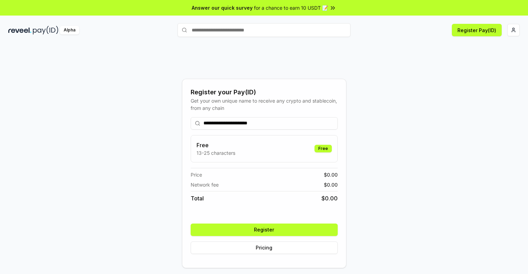 This screenshot has height=274, width=528. Describe the element at coordinates (216, 153) in the screenshot. I see `p: 13-25 characters` at that location.